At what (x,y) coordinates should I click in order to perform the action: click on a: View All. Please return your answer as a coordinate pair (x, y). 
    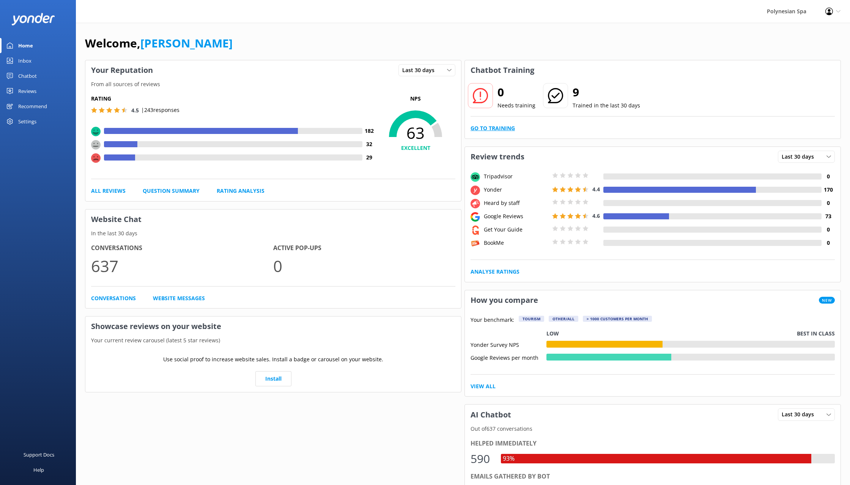
    Looking at the image, I should click on (483, 386).